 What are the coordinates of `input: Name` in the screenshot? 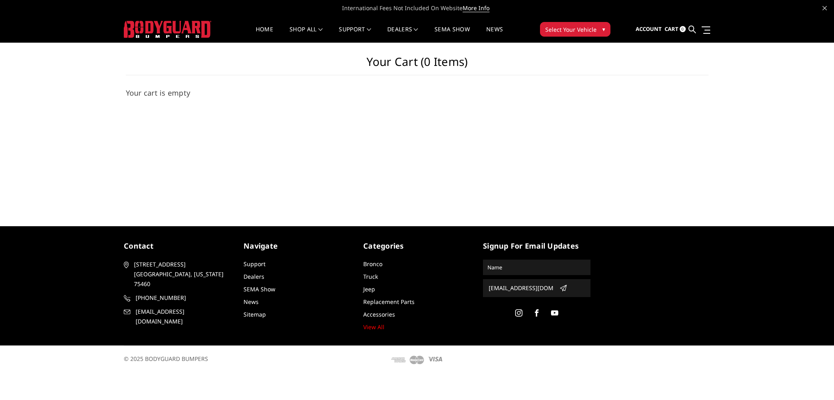 It's located at (537, 267).